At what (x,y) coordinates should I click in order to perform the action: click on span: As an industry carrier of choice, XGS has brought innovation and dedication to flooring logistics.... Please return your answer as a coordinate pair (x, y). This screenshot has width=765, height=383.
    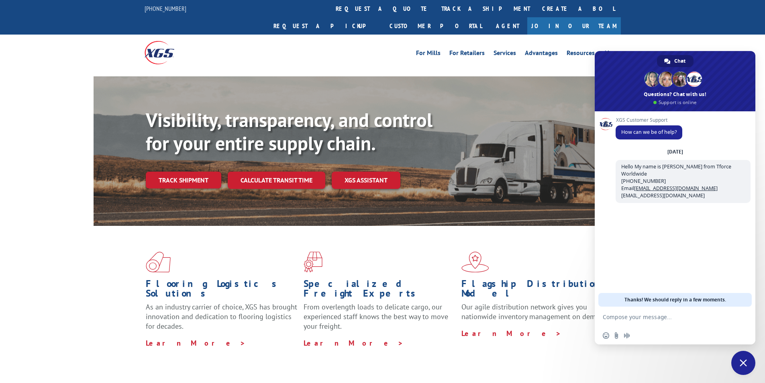
    Looking at the image, I should click on (221, 316).